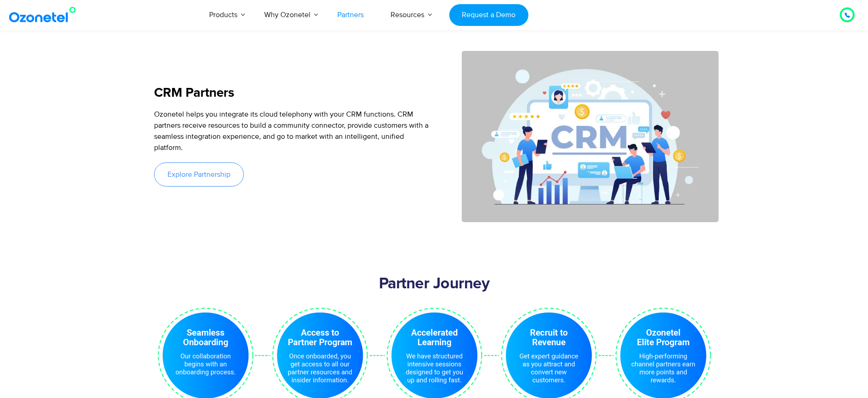 The width and height of the screenshot is (868, 398). What do you see at coordinates (434, 284) in the screenshot?
I see `h2: Partner Journey` at bounding box center [434, 284].